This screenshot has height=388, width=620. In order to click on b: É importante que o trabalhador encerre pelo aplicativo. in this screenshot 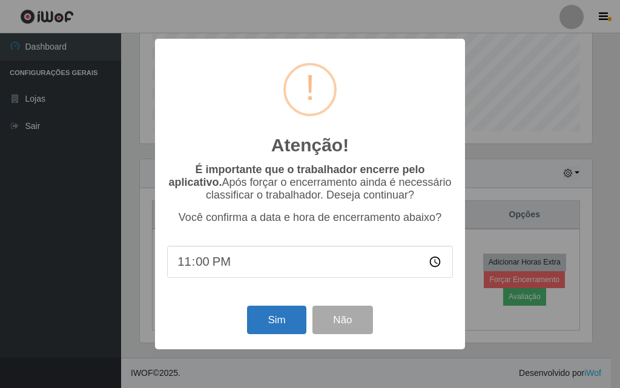, I will do `click(296, 176)`.